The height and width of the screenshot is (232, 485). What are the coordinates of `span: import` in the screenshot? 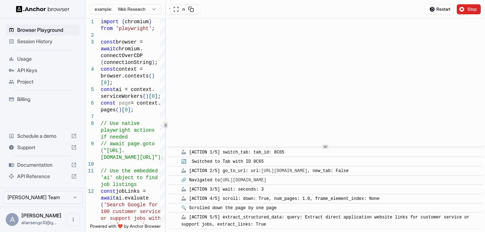 It's located at (110, 22).